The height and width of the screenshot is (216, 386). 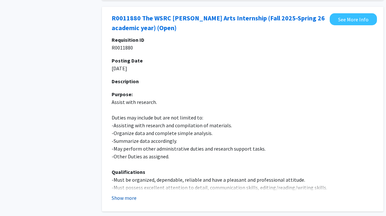 What do you see at coordinates (243, 145) in the screenshot?
I see `p: Assist with research. Duties may include but are not limited to: -Assisting with research and com...` at bounding box center [243, 145].